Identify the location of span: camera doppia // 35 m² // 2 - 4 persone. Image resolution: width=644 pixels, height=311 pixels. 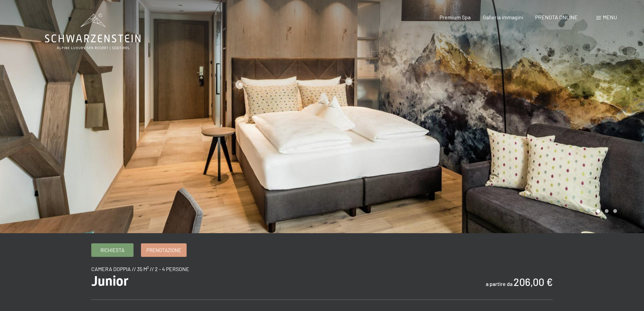
(141, 269).